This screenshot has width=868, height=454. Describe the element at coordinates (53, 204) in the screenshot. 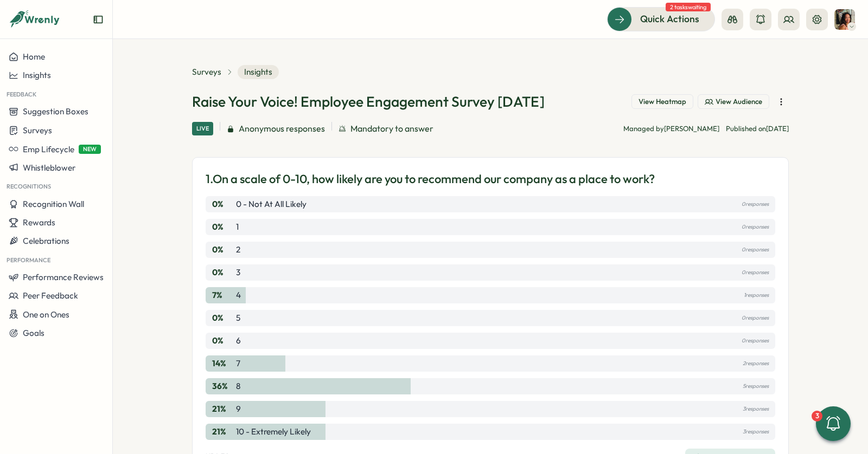

I see `span: Recognition Wall` at that location.